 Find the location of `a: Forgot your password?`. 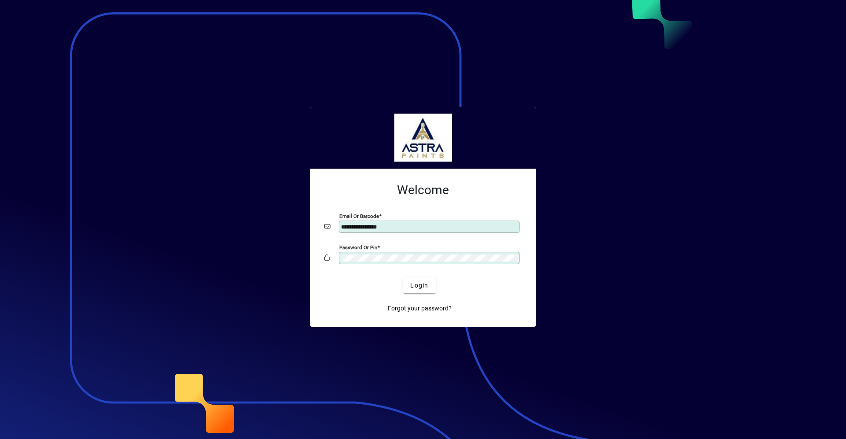

a: Forgot your password? is located at coordinates (419, 308).